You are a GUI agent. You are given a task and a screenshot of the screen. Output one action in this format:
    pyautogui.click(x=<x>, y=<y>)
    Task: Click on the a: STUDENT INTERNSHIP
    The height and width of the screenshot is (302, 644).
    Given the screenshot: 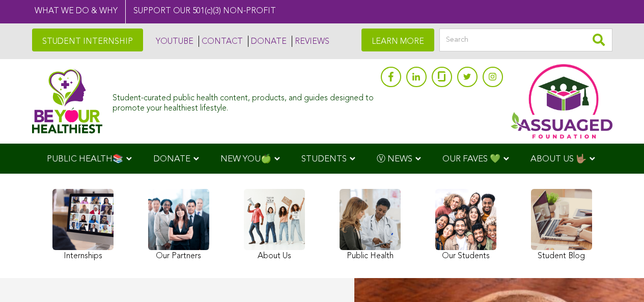 What is the action you would take?
    pyautogui.click(x=88, y=40)
    